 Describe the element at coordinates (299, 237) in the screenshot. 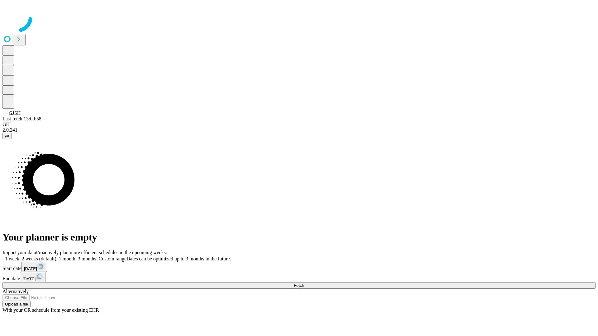

I see `h1: Your planner is empty` at that location.